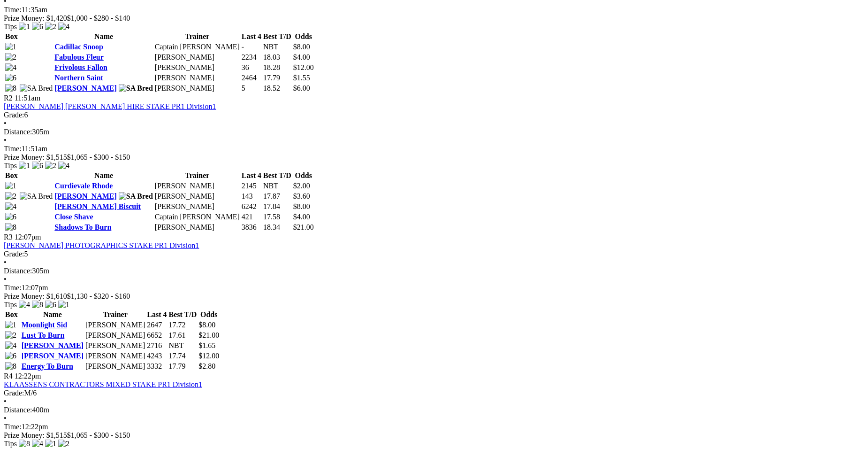  Describe the element at coordinates (434, 149) in the screenshot. I see `div: 11:51am` at that location.